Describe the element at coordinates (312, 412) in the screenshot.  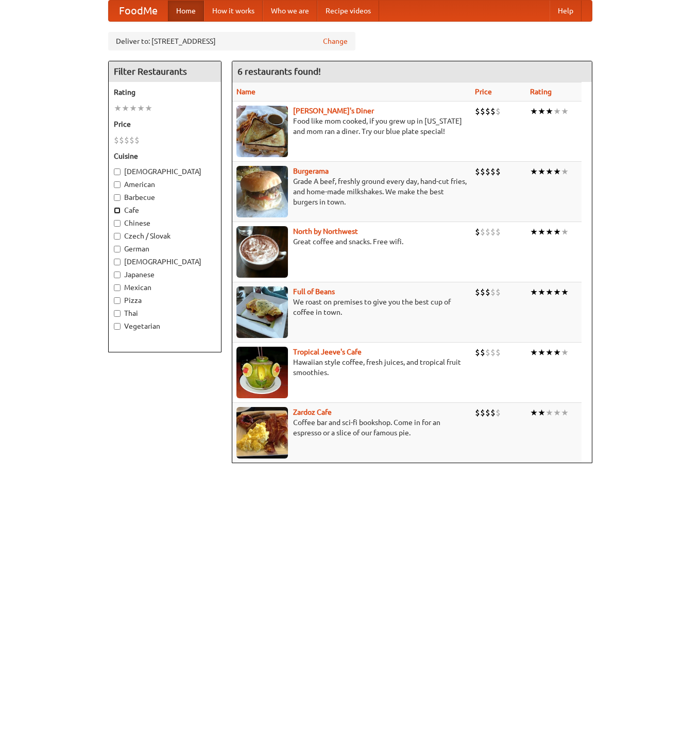
I see `a: Zardoz Cafe` at that location.